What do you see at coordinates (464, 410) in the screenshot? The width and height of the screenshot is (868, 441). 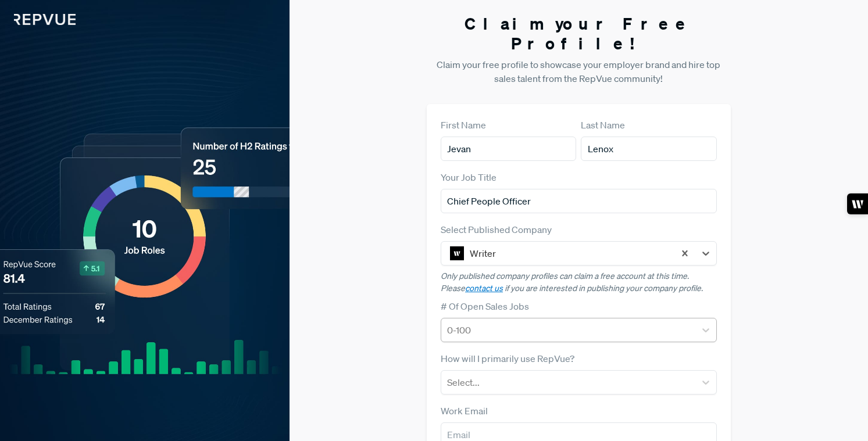 I see `label: Work Email` at bounding box center [464, 410].